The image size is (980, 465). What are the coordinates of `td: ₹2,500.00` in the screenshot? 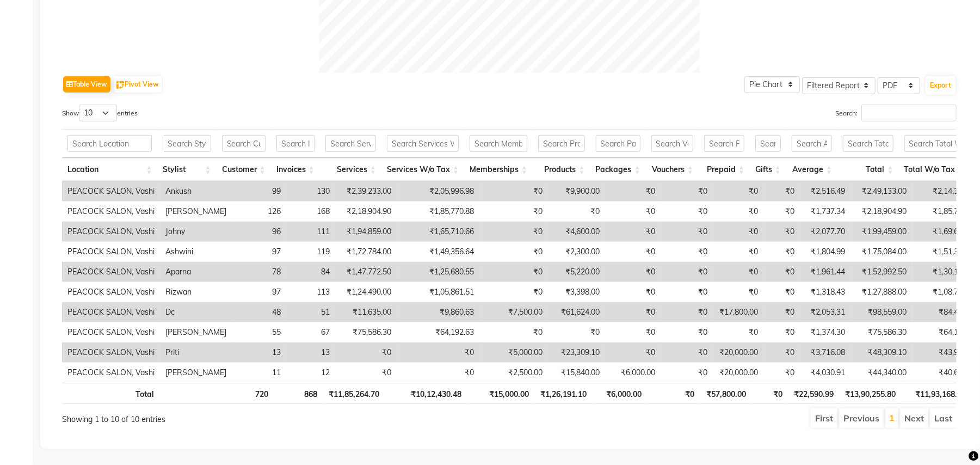 It's located at (514, 373).